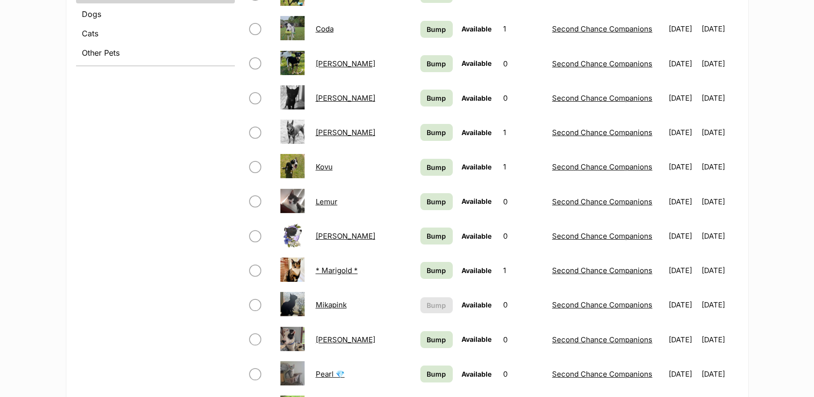  I want to click on a: * Marigold *, so click(337, 270).